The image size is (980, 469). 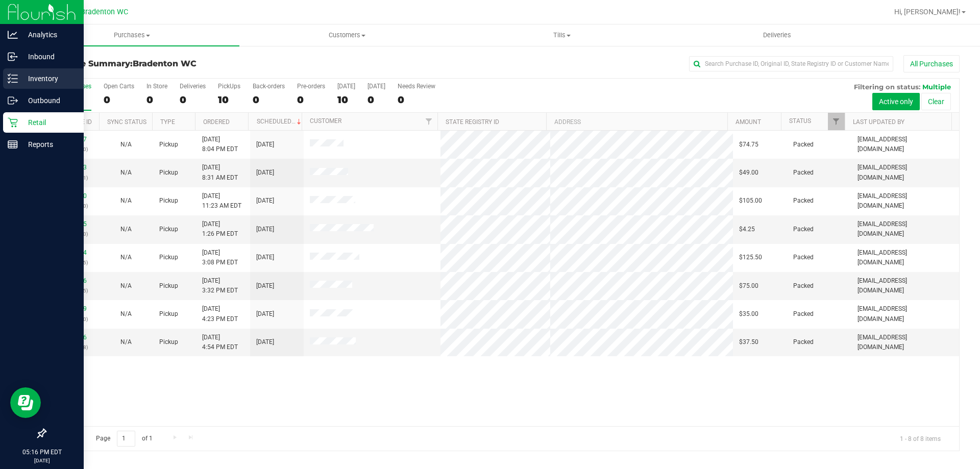 I want to click on p: 05:16 PM EDT, so click(x=42, y=452).